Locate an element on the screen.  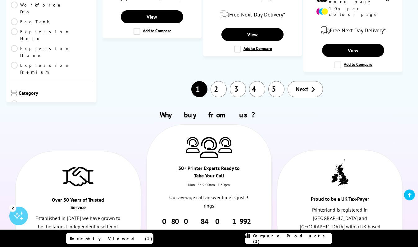
div: Proud to be a UK Tax-Payer is located at coordinates (340, 200).